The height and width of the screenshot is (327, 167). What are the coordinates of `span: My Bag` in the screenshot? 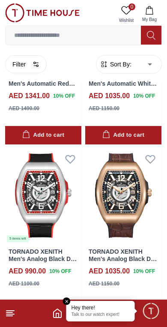 It's located at (149, 19).